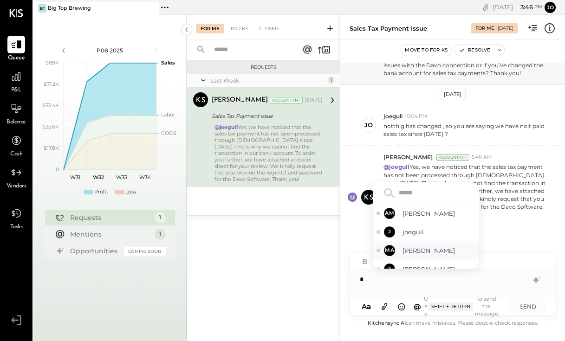 Image resolution: width=565 pixels, height=341 pixels. Describe the element at coordinates (461, 306) in the screenshot. I see `div: Use to send the message` at that location.